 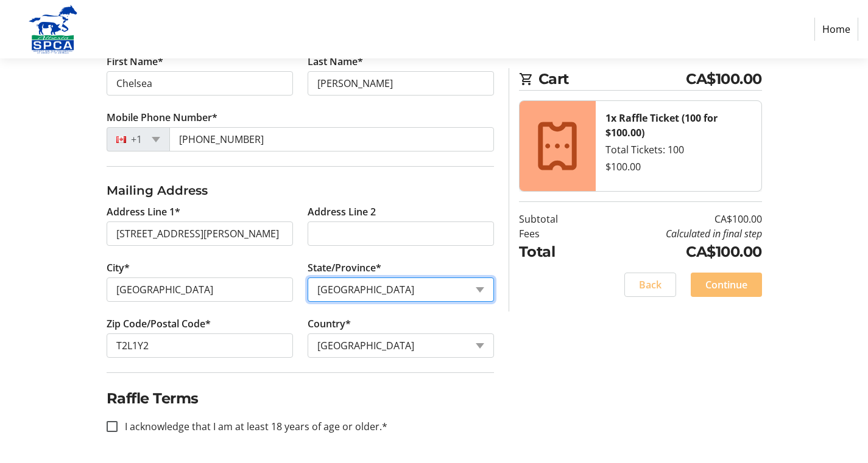 What do you see at coordinates (158, 323) in the screenshot?
I see `label: Zip Code/Postal Code*` at bounding box center [158, 323].